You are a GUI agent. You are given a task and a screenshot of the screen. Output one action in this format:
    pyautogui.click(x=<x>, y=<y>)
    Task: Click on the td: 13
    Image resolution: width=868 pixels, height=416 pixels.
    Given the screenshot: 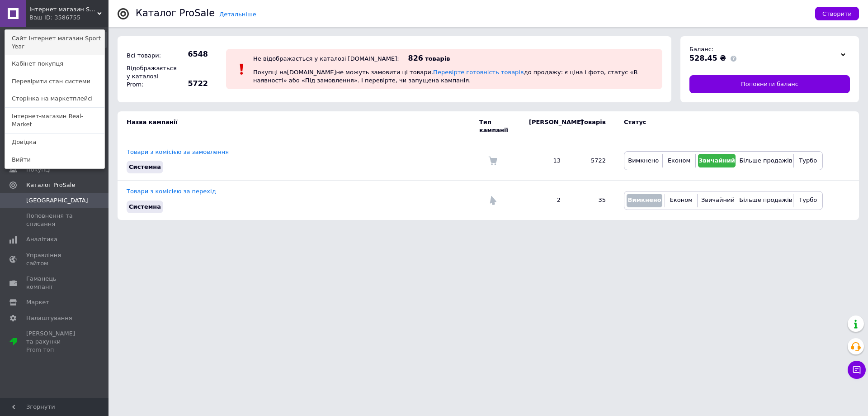 What is the action you would take?
    pyautogui.click(x=545, y=160)
    